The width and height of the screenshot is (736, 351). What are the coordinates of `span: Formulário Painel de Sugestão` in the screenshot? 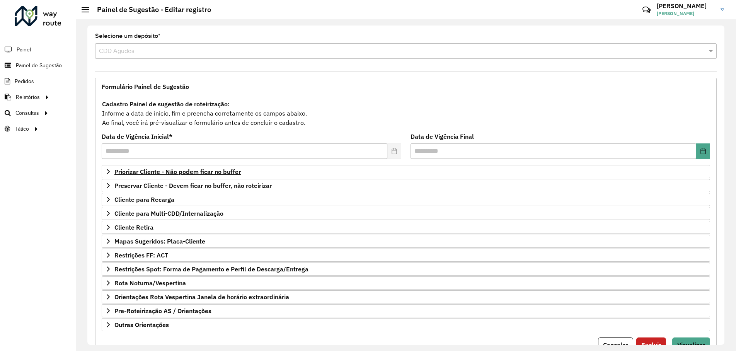 It's located at (145, 87).